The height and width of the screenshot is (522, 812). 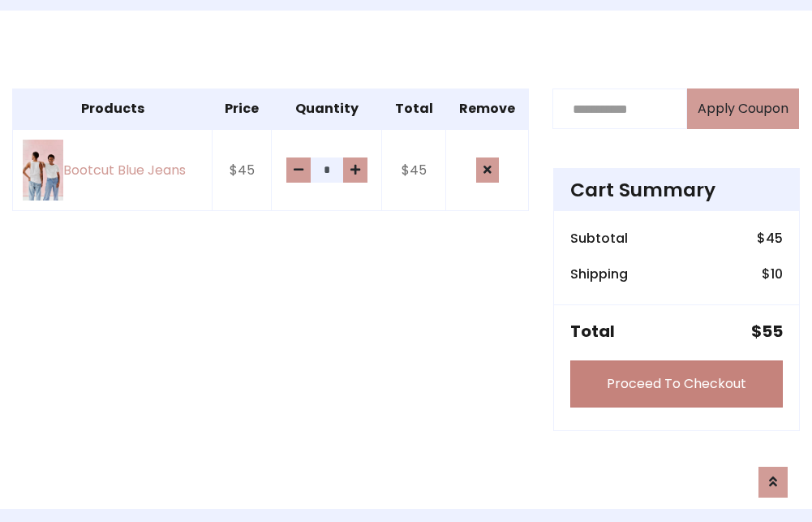 What do you see at coordinates (327, 110) in the screenshot?
I see `th: Quantity` at bounding box center [327, 110].